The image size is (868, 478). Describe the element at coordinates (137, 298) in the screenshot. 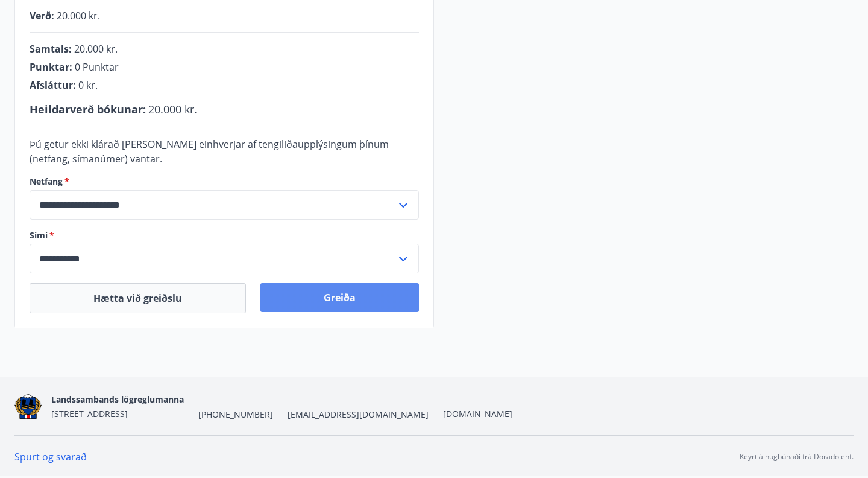

I see `button: Hætta við greiðslu` at that location.